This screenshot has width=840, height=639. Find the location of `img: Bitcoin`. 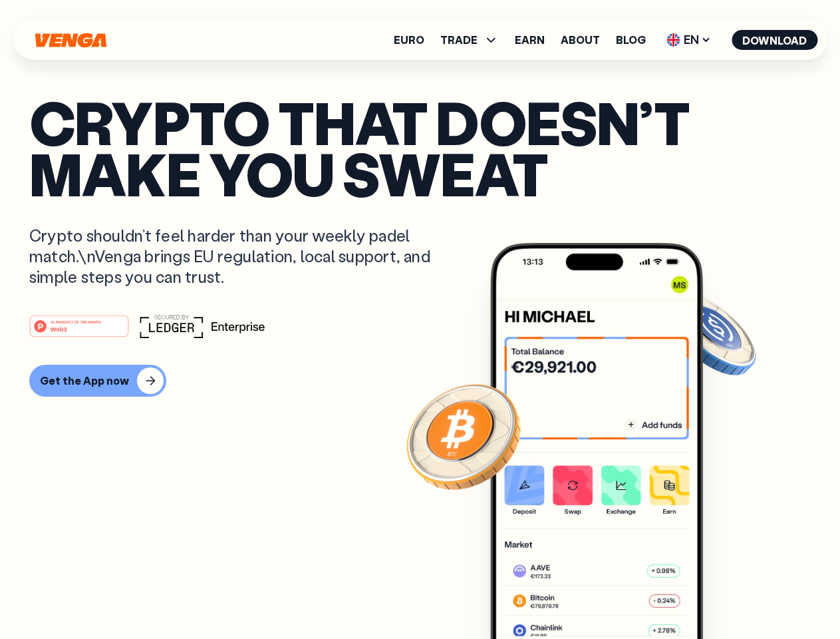

img: Bitcoin is located at coordinates (463, 436).